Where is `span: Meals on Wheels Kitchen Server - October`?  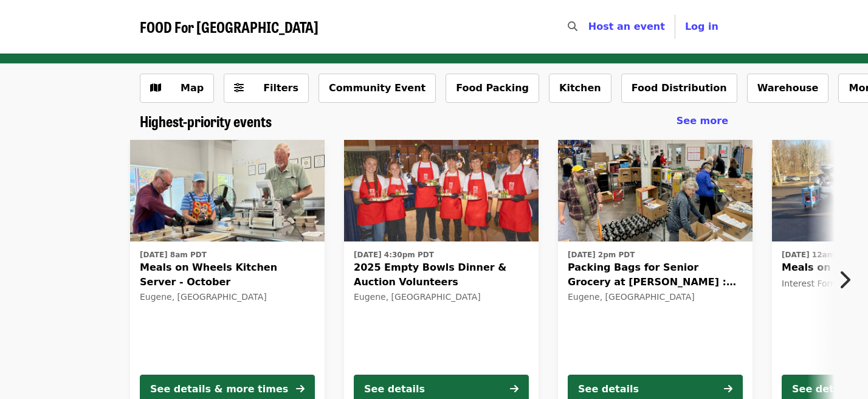 span: Meals on Wheels Kitchen Server - October is located at coordinates (227, 274).